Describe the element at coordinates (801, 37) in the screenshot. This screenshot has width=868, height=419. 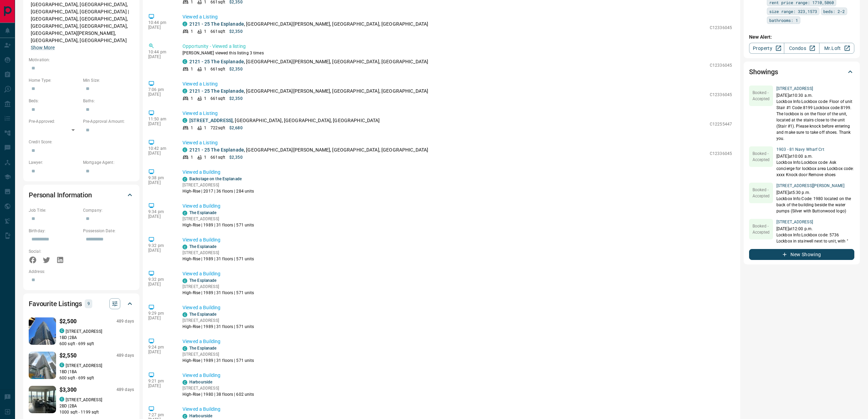
I see `p: New Alert:` at that location.